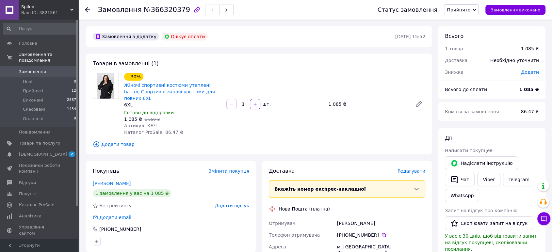 Image resolution: width=552 pixels, height=252 pixels. I want to click on a: WhatsApp, so click(462, 196).